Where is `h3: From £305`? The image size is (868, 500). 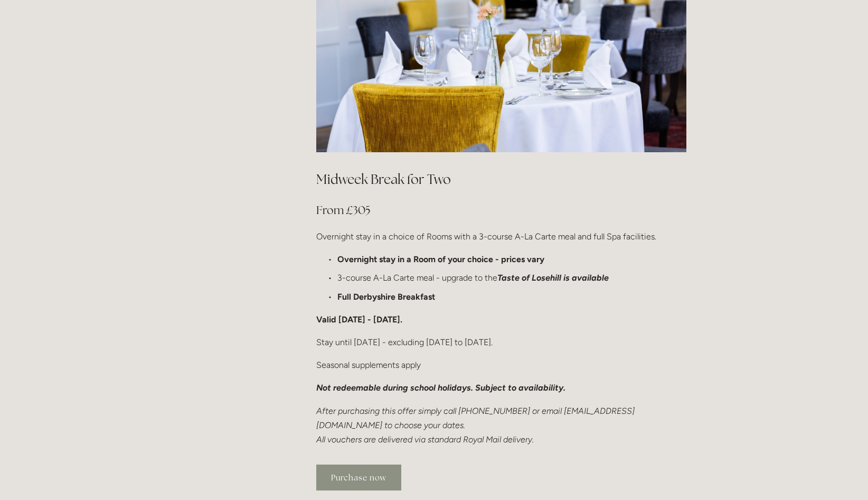 h3: From £305 is located at coordinates (501, 210).